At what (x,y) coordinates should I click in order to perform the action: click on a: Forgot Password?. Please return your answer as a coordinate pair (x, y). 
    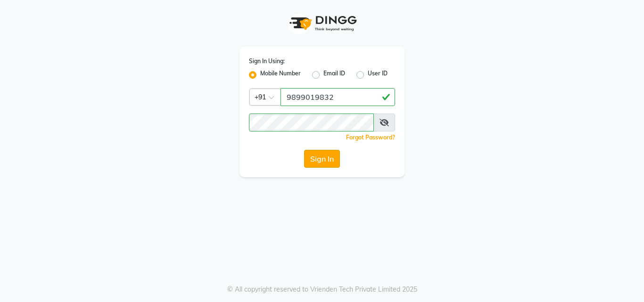
    Looking at the image, I should click on (371, 137).